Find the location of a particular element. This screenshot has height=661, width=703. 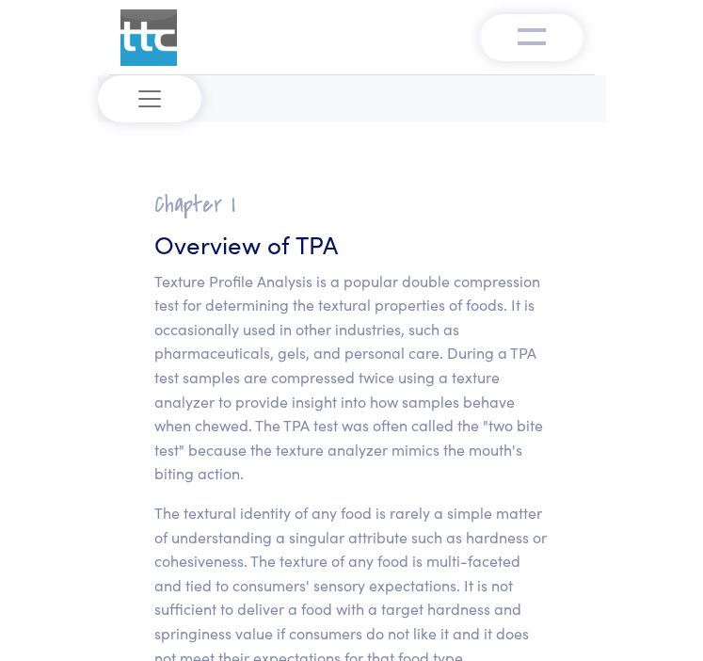

img: ttc_logo_1x1_v1.0.png is located at coordinates (149, 38).